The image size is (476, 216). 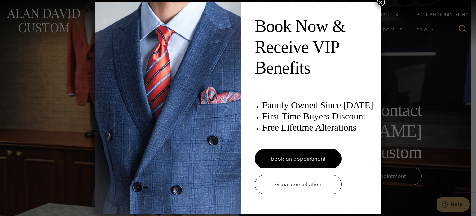 I want to click on h2: Book Now & Receive VIP Benefits, so click(x=315, y=47).